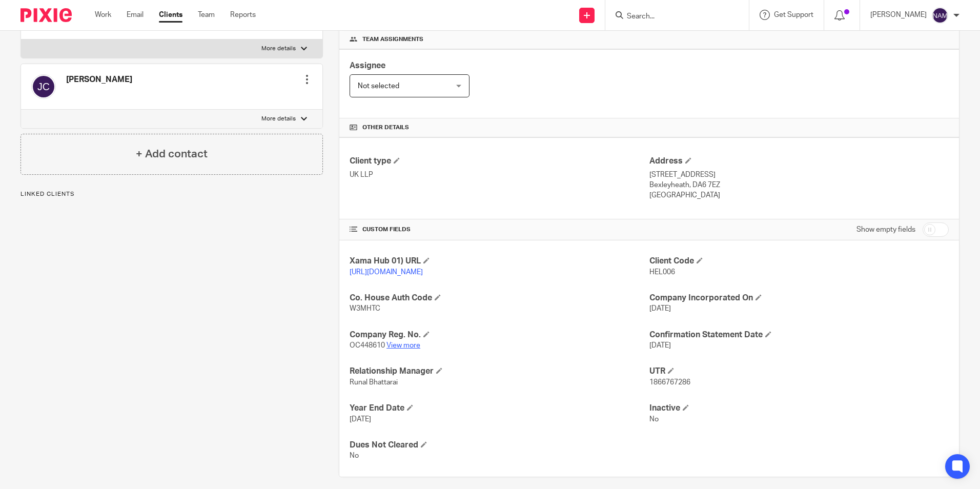 Image resolution: width=980 pixels, height=489 pixels. I want to click on span: 1866767286, so click(670, 382).